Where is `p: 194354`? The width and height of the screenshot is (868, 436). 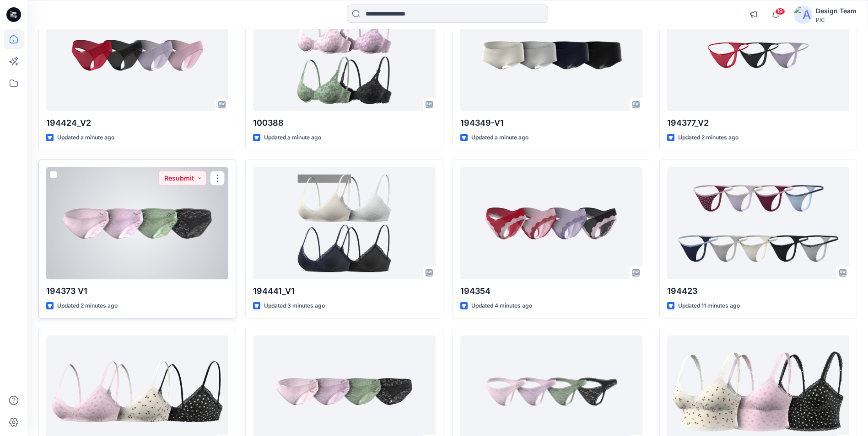 p: 194354 is located at coordinates (551, 291).